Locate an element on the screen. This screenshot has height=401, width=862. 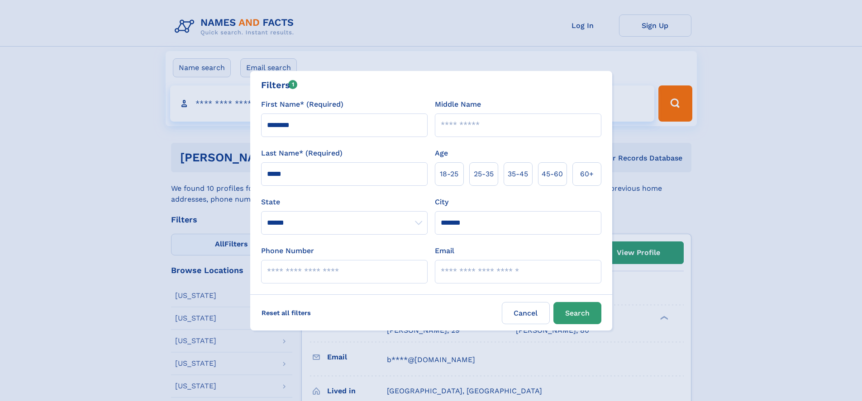
label: Phone Number is located at coordinates (287, 251).